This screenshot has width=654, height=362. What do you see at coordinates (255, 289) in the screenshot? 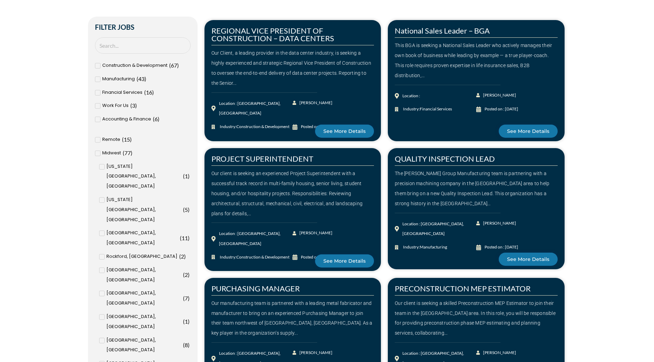
I see `a: PURCHASING MANAGER` at bounding box center [255, 289].